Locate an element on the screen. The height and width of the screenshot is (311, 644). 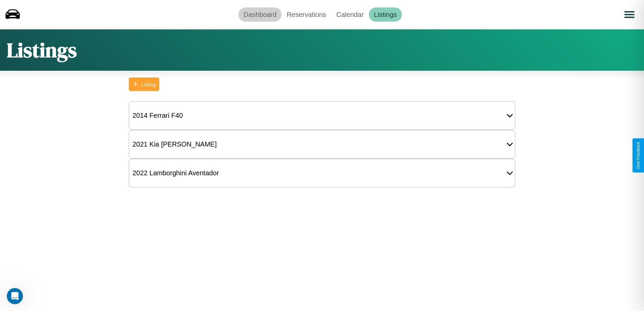
a: Calendar is located at coordinates (350, 14).